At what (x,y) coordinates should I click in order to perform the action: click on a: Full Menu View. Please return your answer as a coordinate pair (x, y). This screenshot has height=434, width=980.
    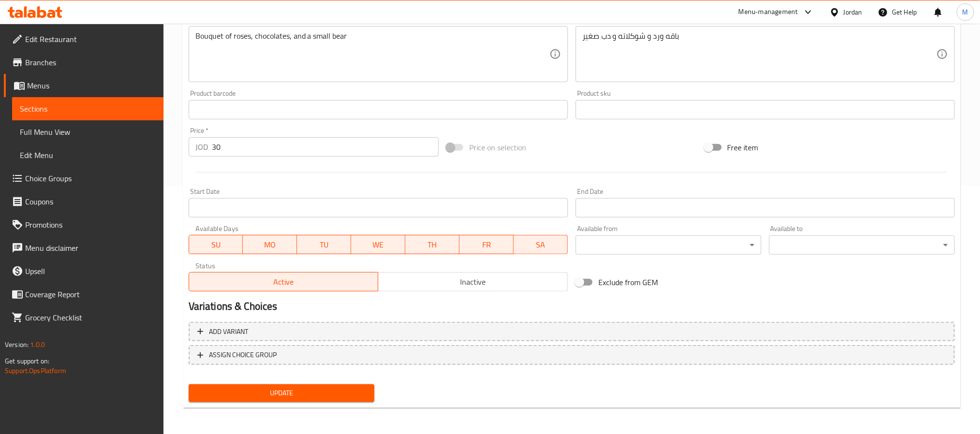
    Looking at the image, I should click on (88, 132).